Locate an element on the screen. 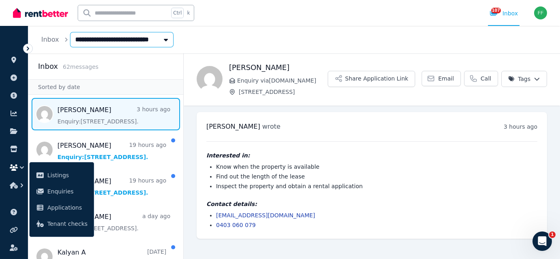  span: Tenant checks is located at coordinates (67, 224).